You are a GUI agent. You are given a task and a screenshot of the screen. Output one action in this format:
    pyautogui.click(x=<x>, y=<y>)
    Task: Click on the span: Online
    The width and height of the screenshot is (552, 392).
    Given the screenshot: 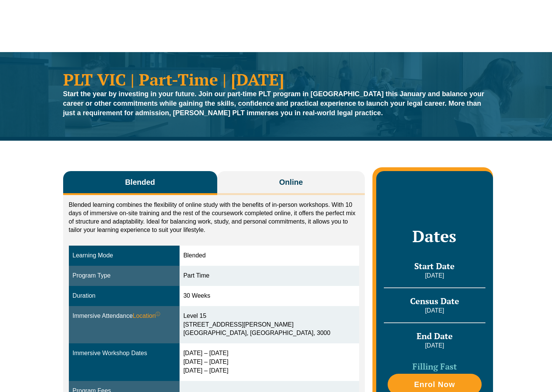 What is the action you would take?
    pyautogui.click(x=291, y=182)
    